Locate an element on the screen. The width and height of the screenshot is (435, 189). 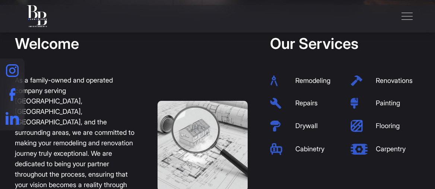
h2: Our Services is located at coordinates (345, 44).